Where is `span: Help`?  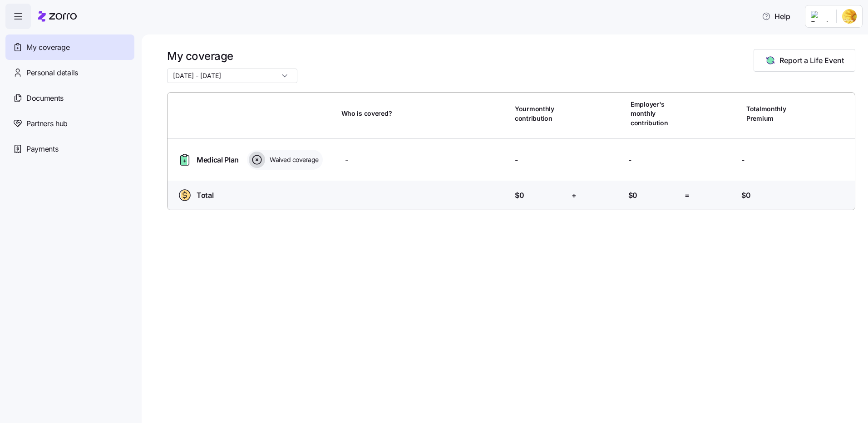
span: Help is located at coordinates (776, 16).